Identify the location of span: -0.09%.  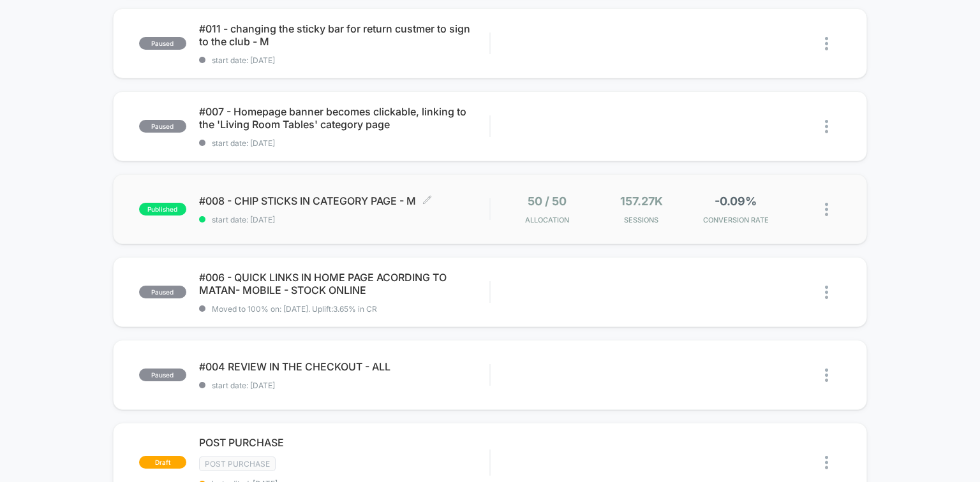
(735, 201).